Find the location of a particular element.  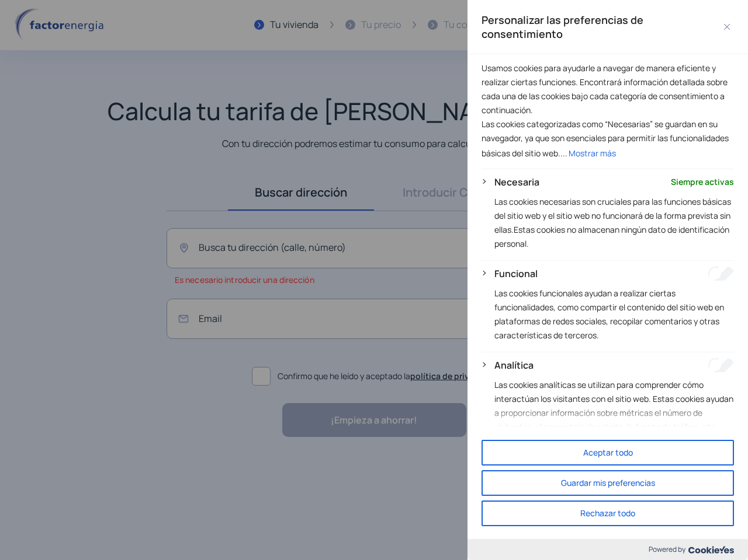

p: Usamos cookies para ayudarle a navegar de manera eficiente y realizar ciertas funciones. Encontra... is located at coordinates (608, 89).